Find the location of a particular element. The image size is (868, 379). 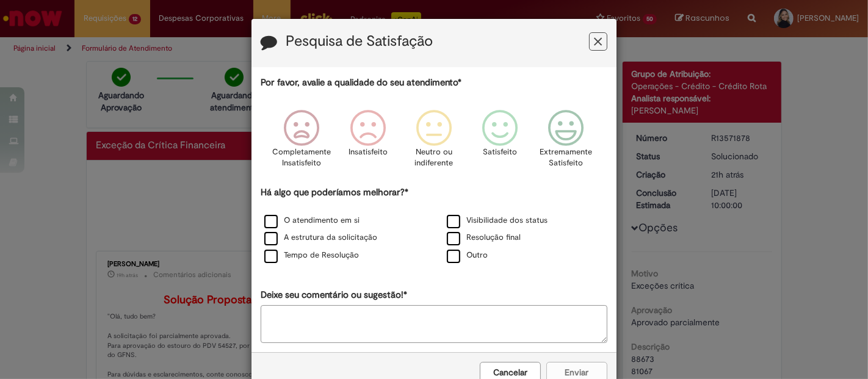

p: Neutro ou indiferente is located at coordinates (434, 157).